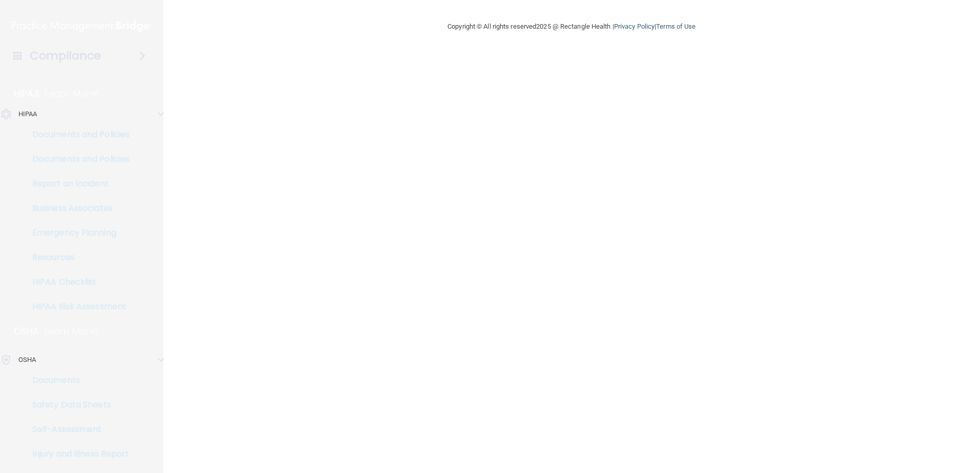 This screenshot has width=980, height=473. I want to click on p: Documents, so click(76, 381).